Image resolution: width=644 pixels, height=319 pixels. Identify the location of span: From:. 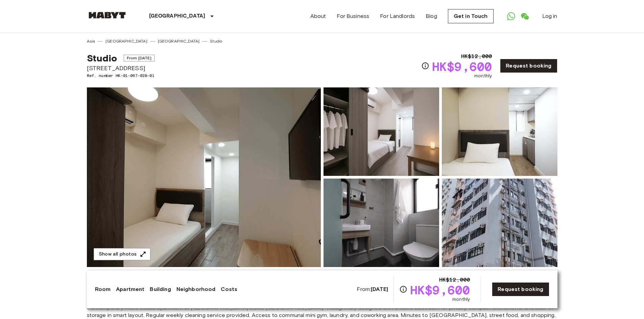
(372, 289).